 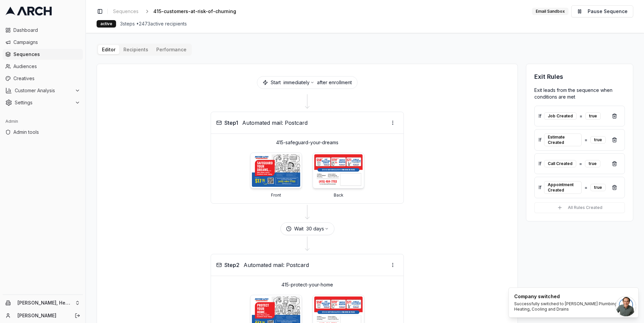 I want to click on a: Campaigns, so click(x=43, y=43).